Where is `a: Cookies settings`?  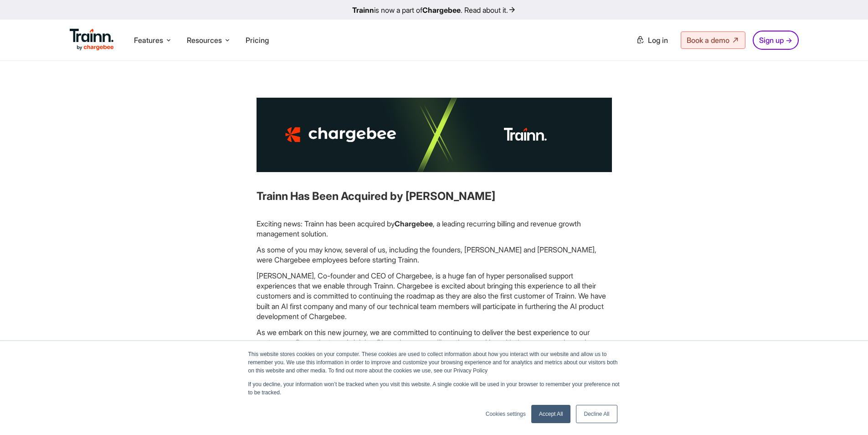
a: Cookies settings is located at coordinates (506, 414).